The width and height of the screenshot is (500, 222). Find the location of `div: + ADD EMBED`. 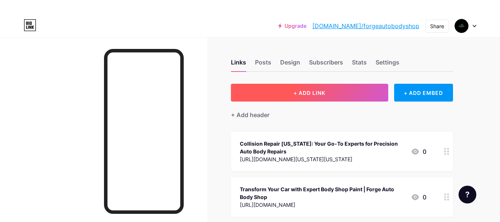

div: + ADD EMBED is located at coordinates (423, 92).